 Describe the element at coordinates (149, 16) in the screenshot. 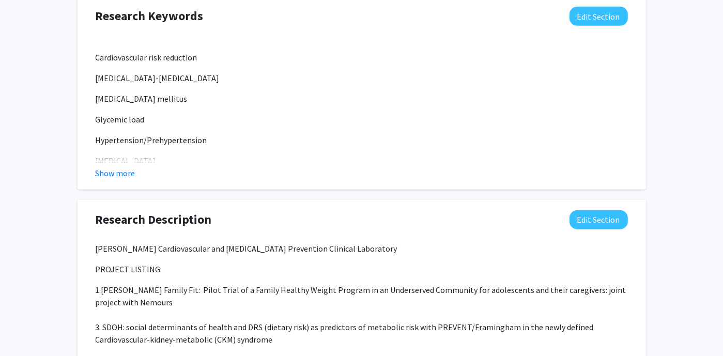

I see `span: Research Keywords` at that location.